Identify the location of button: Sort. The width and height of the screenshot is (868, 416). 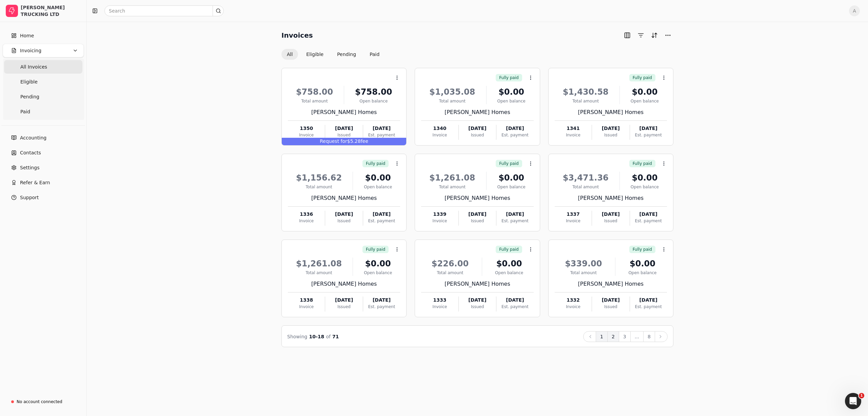
(654, 35).